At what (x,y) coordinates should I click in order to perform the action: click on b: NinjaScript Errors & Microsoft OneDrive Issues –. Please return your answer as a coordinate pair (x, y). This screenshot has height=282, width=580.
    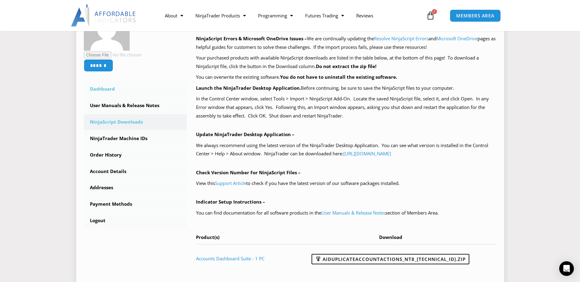
    Looking at the image, I should click on (251, 38).